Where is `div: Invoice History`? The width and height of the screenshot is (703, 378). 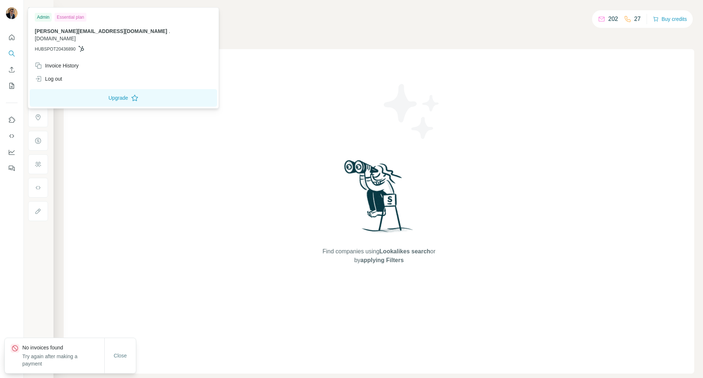
div: Invoice History is located at coordinates (57, 66).